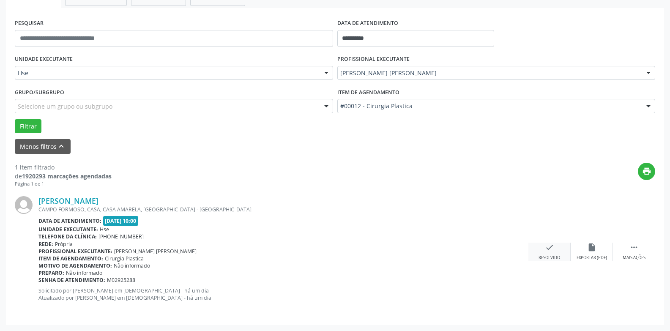 The image size is (670, 331). I want to click on button: Menos filtroskeyboard_arrow_up, so click(43, 146).